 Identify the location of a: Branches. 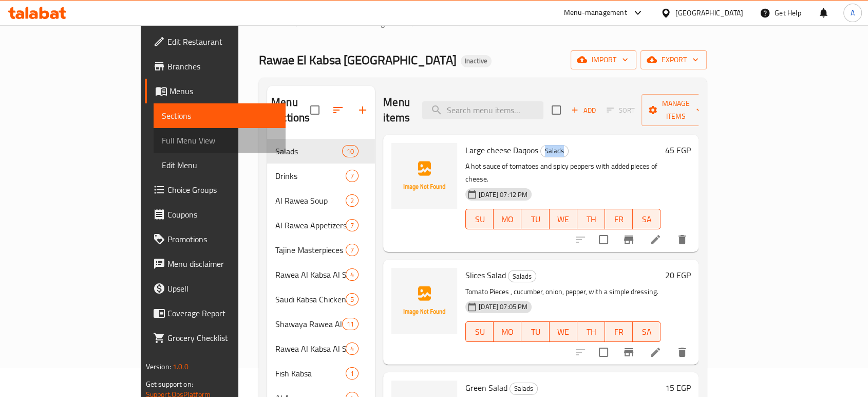
(216, 66).